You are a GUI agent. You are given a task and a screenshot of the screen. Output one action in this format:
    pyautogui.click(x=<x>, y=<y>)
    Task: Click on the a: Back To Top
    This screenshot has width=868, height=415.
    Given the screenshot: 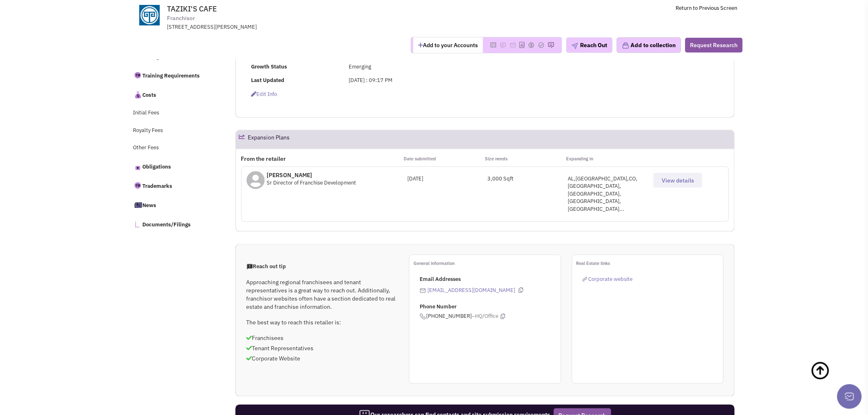 What is the action you would take?
    pyautogui.click(x=831, y=379)
    